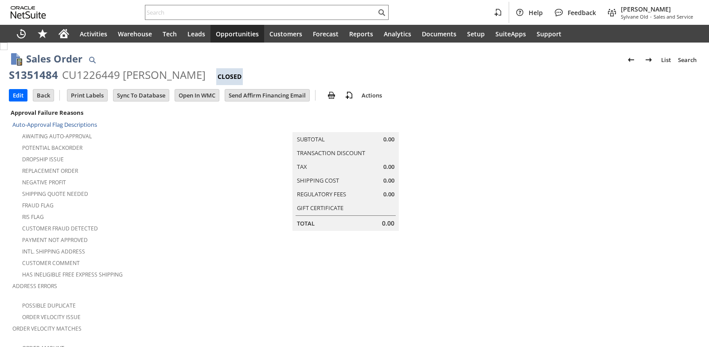 This screenshot has width=709, height=347. I want to click on div: Closed, so click(230, 77).